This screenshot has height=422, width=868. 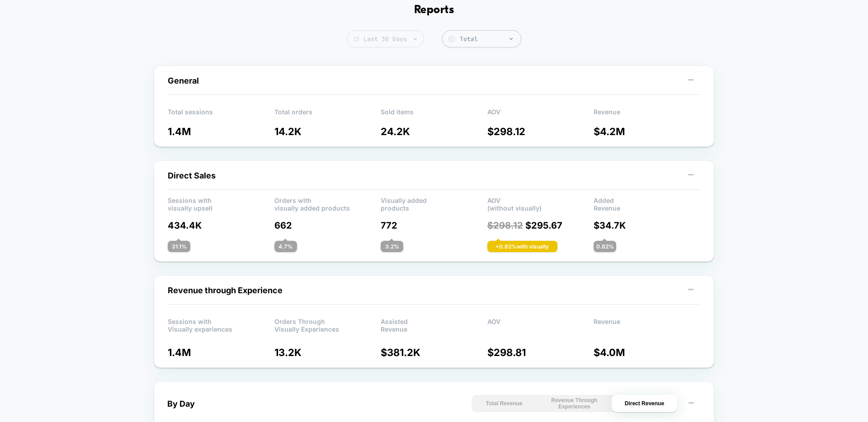 What do you see at coordinates (221, 203) in the screenshot?
I see `p: Sessions with visually upsell` at bounding box center [221, 203].